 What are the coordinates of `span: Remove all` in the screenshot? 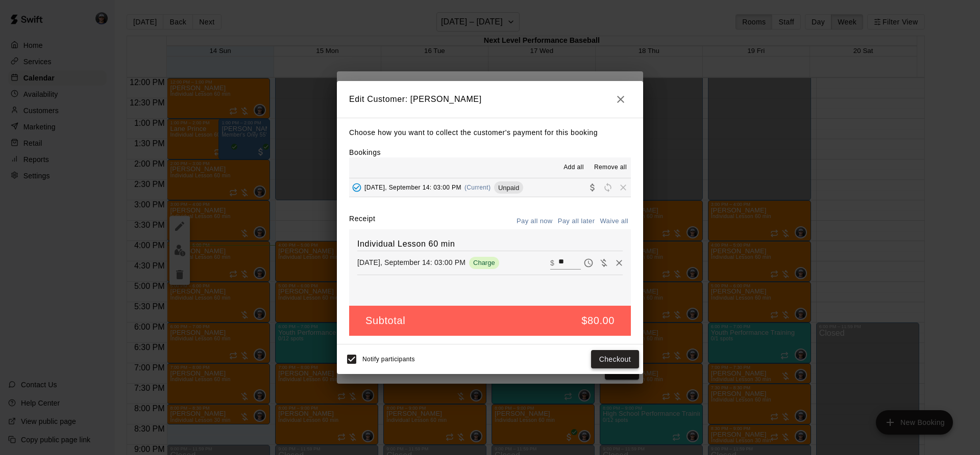 It's located at (610, 167).